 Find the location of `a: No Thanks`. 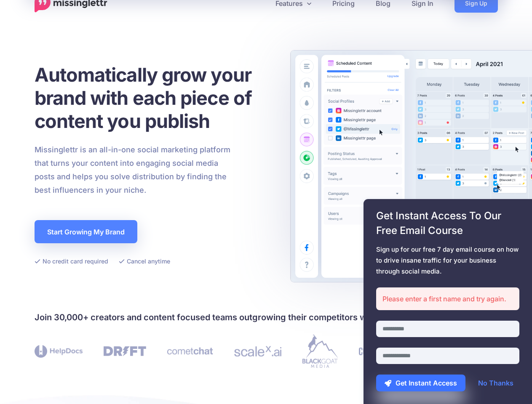

a: No Thanks is located at coordinates (496, 383).